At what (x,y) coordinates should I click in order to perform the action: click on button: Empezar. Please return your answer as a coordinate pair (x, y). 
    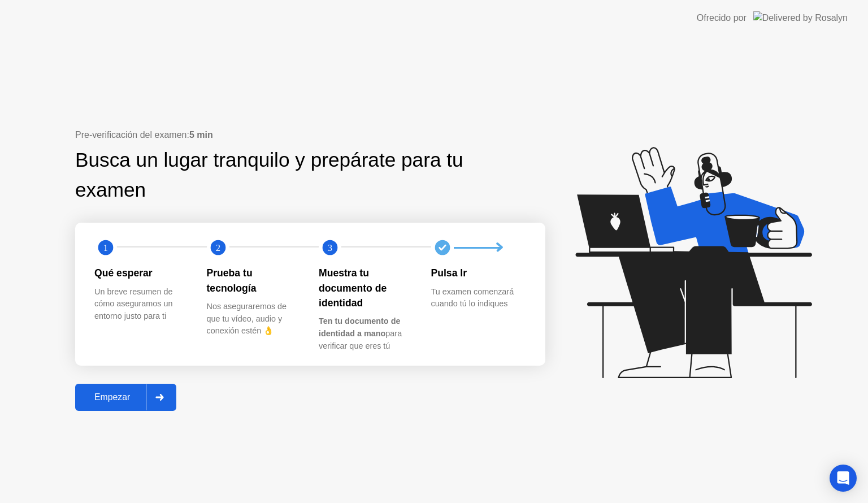
    Looking at the image, I should click on (126, 398).